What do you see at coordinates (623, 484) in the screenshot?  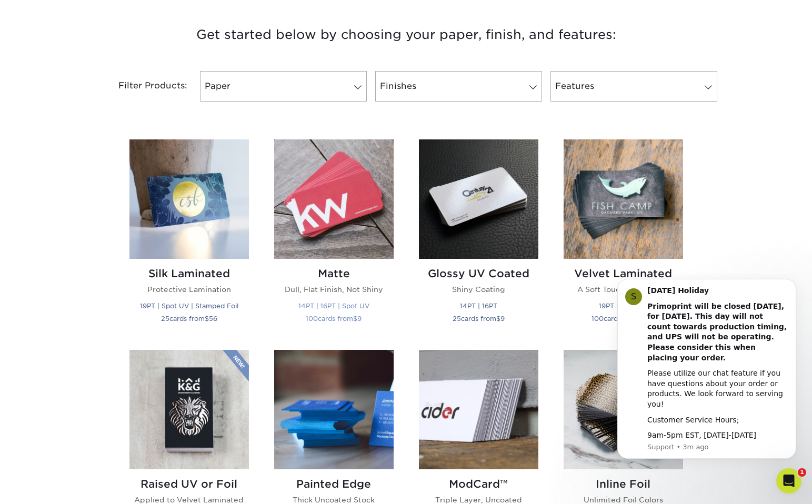 I see `h2: Inline Foil` at bounding box center [623, 484].